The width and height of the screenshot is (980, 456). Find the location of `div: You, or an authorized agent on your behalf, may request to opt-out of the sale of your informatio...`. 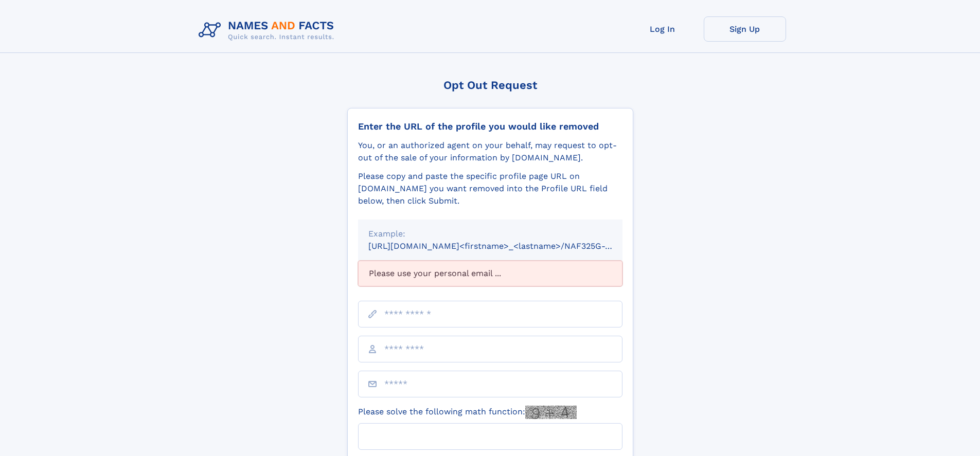

div: You, or an authorized agent on your behalf, may request to opt-out of the sale of your informatio... is located at coordinates (490, 152).